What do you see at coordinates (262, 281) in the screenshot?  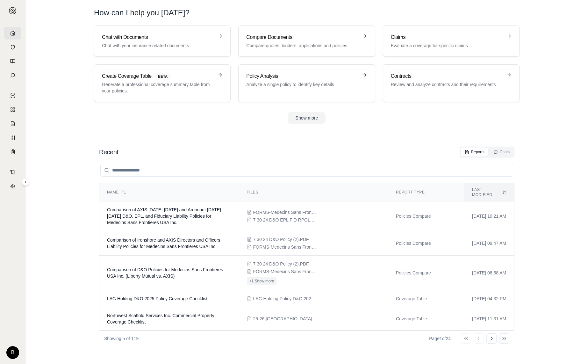 I see `button: +1 Show more` at bounding box center [262, 281].